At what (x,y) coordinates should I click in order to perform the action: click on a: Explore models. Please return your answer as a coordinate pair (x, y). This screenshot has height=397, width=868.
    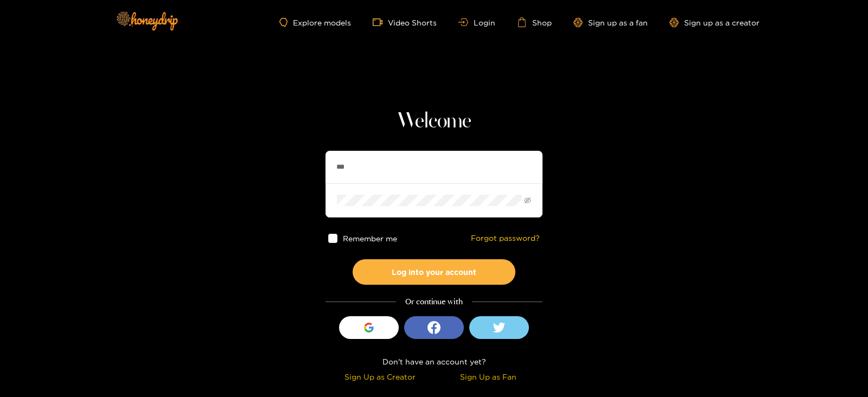
    Looking at the image, I should click on (315, 22).